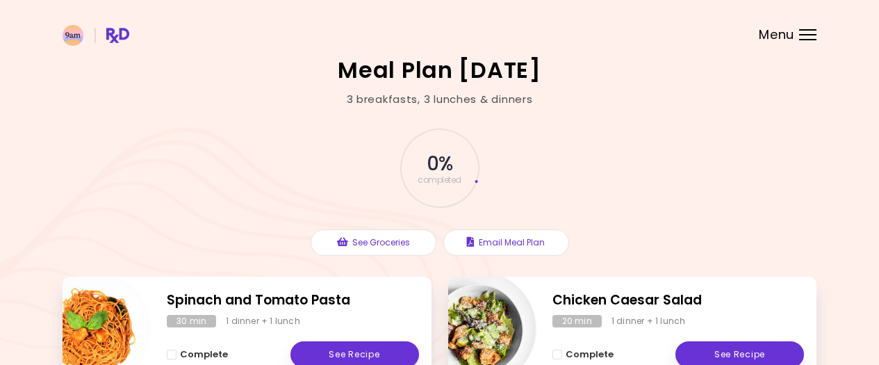 This screenshot has width=879, height=365. Describe the element at coordinates (373, 242) in the screenshot. I see `button: See Groceries` at that location.